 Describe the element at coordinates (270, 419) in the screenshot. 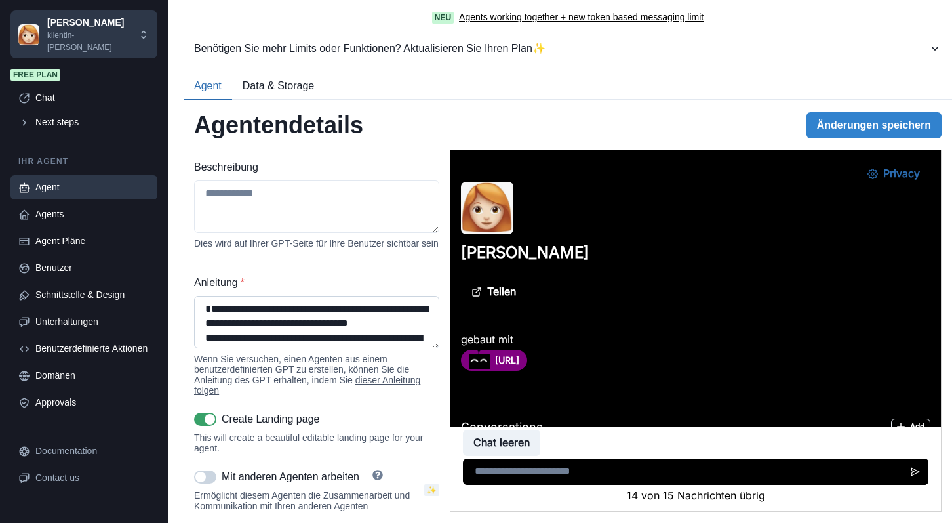

I see `p: Create Landing page` at that location.